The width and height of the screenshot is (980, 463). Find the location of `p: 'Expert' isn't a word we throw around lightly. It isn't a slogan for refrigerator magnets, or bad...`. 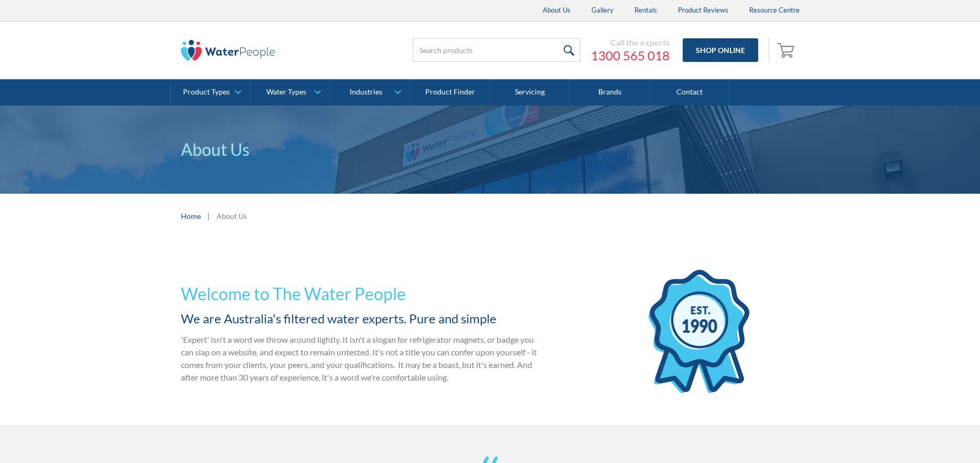

p: 'Expert' isn't a word we throw around lightly. It isn't a slogan for refrigerator magnets, or bad... is located at coordinates (359, 358).